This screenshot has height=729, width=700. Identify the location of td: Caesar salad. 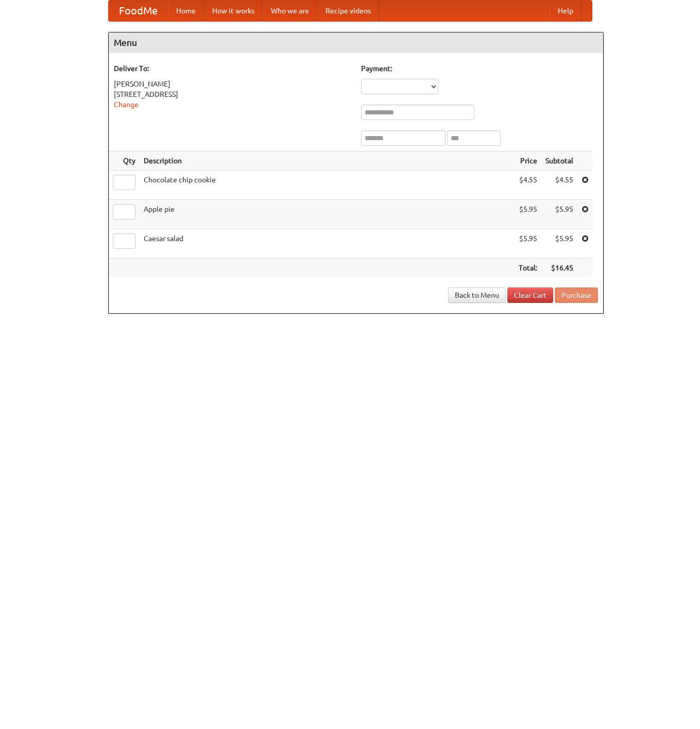
(327, 243).